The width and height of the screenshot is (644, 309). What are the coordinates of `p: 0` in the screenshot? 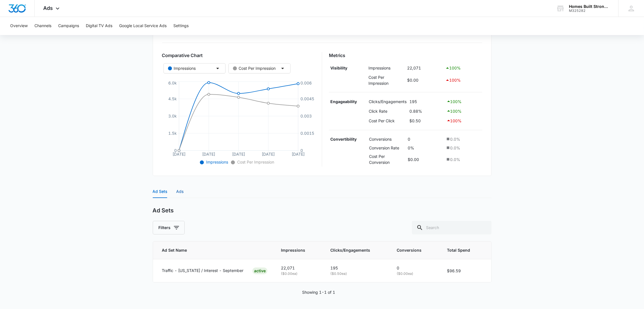 It's located at (415, 268).